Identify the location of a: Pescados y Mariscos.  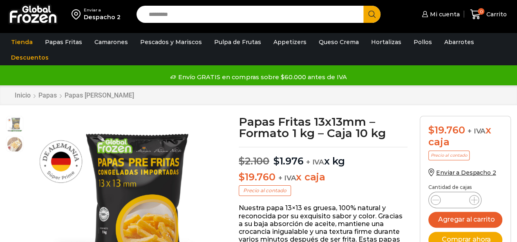
(171, 42).